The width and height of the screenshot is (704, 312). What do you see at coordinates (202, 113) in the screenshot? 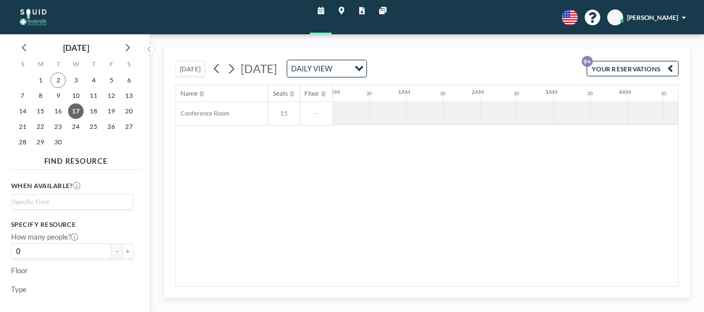
I see `span: Conference Room` at bounding box center [202, 113].